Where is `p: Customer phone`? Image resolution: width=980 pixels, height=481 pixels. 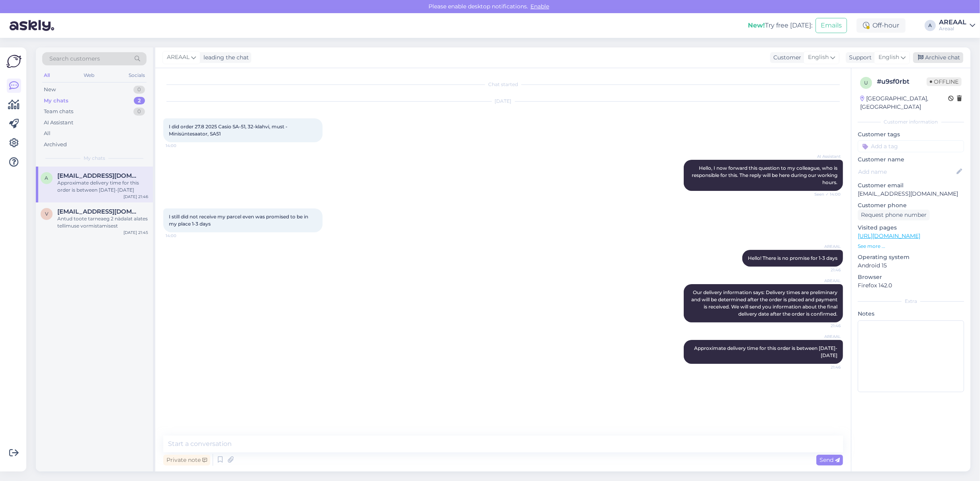 p: Customer phone is located at coordinates (910, 206).